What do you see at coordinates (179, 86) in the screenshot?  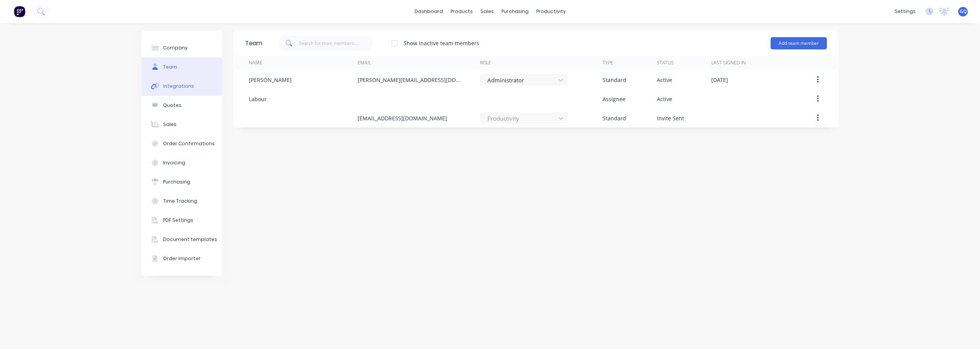 I see `div: Integrations` at bounding box center [179, 86].